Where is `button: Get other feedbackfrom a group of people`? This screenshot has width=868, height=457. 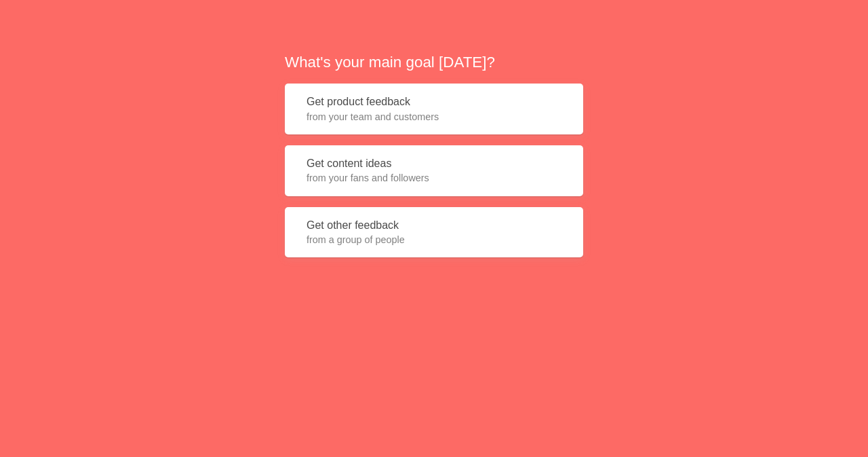 button: Get other feedbackfrom a group of people is located at coordinates (434, 232).